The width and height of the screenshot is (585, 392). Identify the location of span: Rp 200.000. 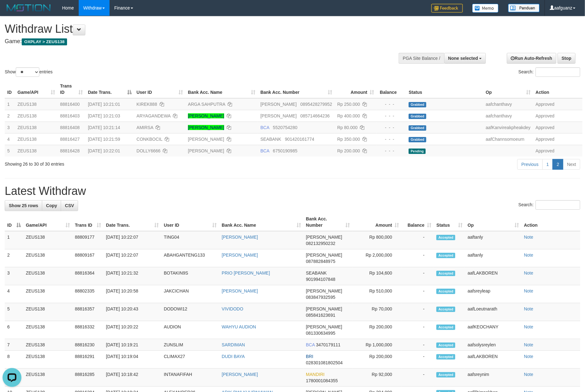
(348, 150).